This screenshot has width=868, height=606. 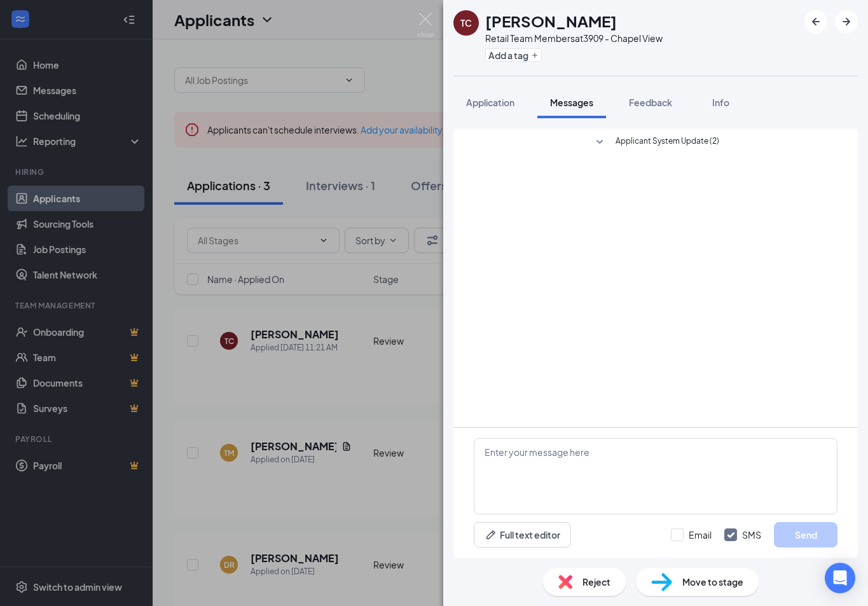 I want to click on svg: ArrowRight, so click(x=847, y=21).